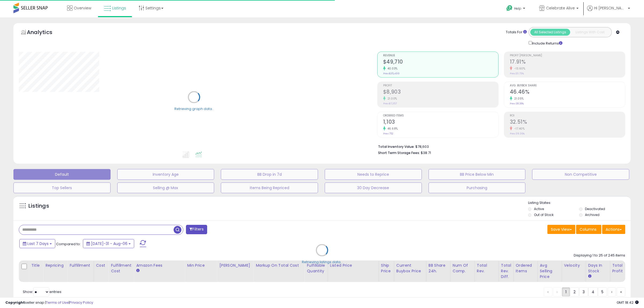  Describe the element at coordinates (568, 122) in the screenshot. I see `h2: 32.51%` at that location.